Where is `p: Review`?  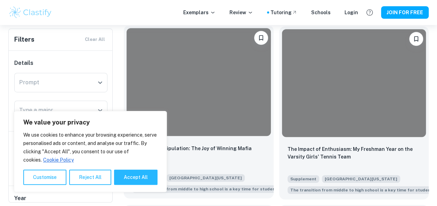
p: Review is located at coordinates (241, 13).